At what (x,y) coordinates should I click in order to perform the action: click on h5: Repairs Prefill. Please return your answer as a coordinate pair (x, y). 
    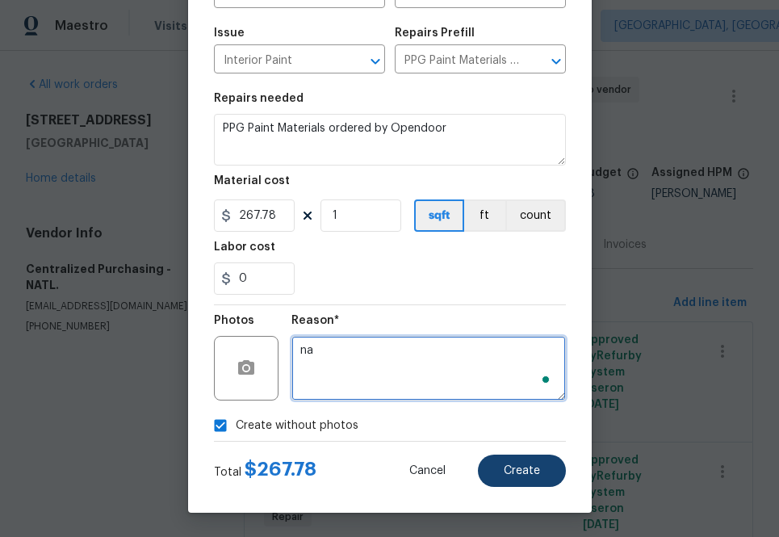
    Looking at the image, I should click on (434, 33).